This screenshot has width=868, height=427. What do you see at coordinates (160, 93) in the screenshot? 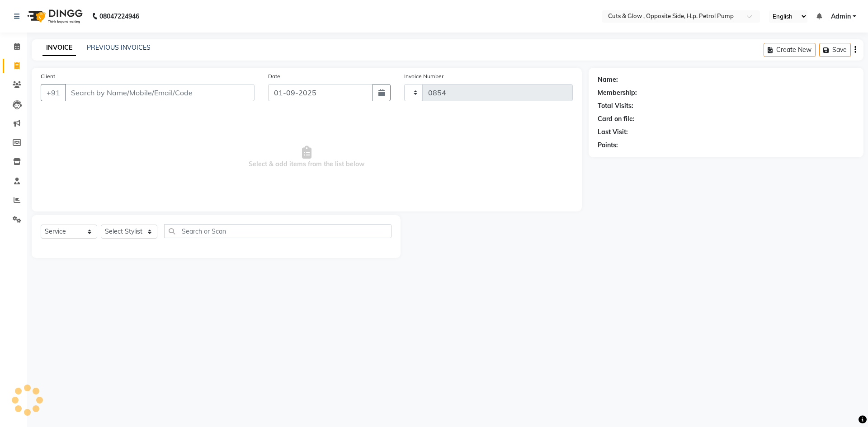
I see `input: Search by Name/Mobile/Email/Code` at bounding box center [160, 93].